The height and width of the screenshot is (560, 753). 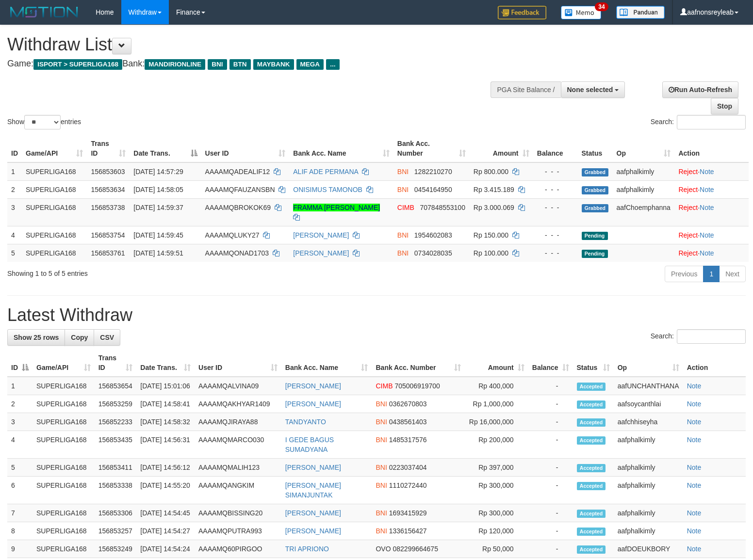 What do you see at coordinates (250, 44) in the screenshot?
I see `h1: Withdraw List` at bounding box center [250, 44].